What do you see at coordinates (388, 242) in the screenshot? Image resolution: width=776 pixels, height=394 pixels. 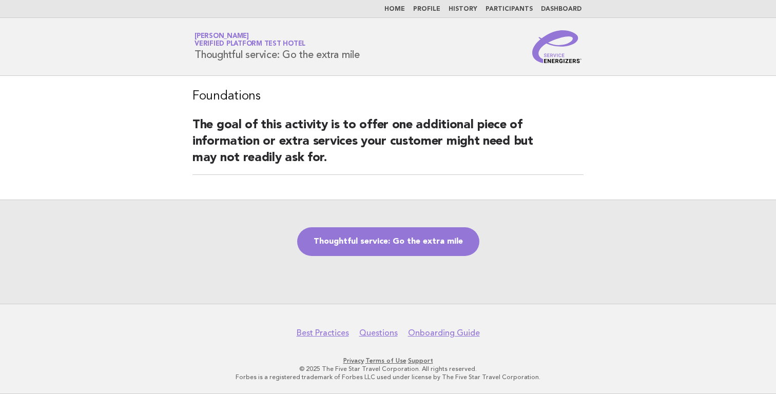 I see `a: Thoughtful service: Go the extra mile` at bounding box center [388, 242].